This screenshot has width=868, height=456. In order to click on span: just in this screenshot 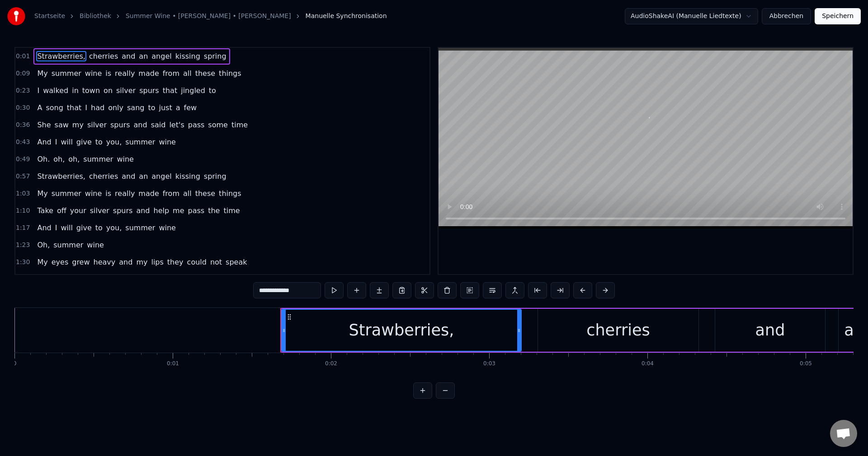, I will do `click(165, 107)`.